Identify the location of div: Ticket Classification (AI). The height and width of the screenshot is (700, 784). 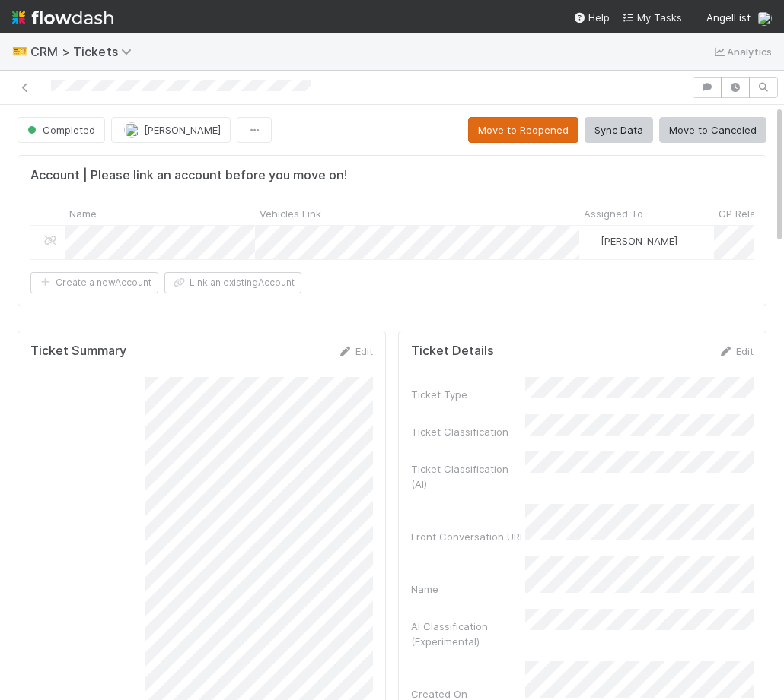
(468, 477).